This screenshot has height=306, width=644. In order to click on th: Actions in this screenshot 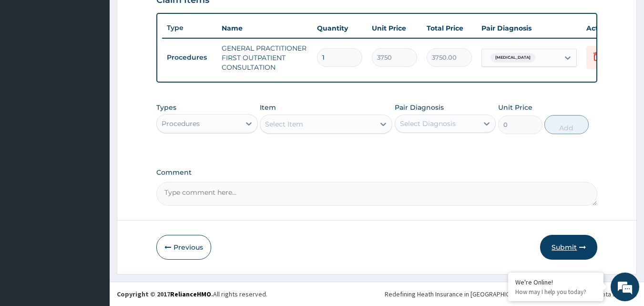, I will do `click(605, 28)`.